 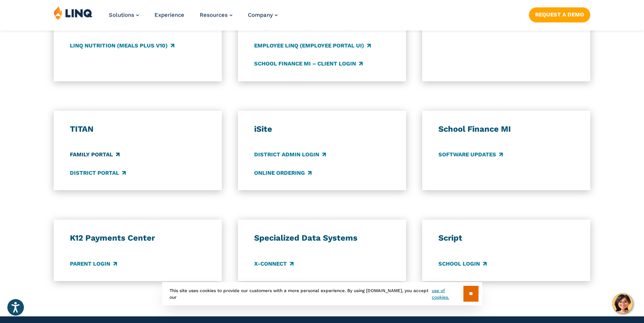 What do you see at coordinates (263, 15) in the screenshot?
I see `a: Company` at bounding box center [263, 15].